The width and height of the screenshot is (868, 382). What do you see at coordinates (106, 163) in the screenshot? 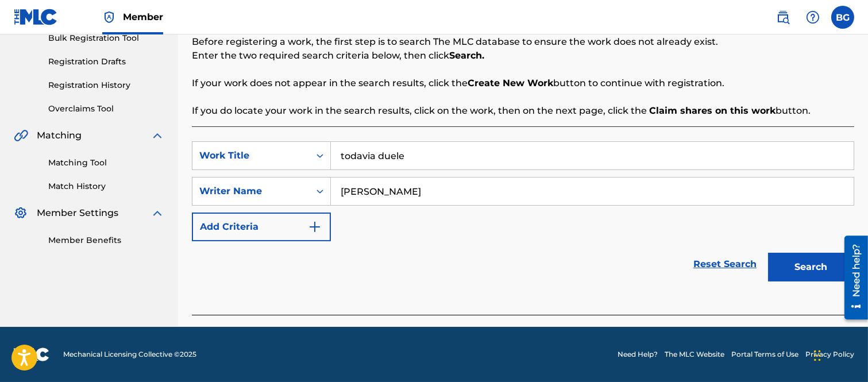
I see `a: Matching Tool` at bounding box center [106, 163].